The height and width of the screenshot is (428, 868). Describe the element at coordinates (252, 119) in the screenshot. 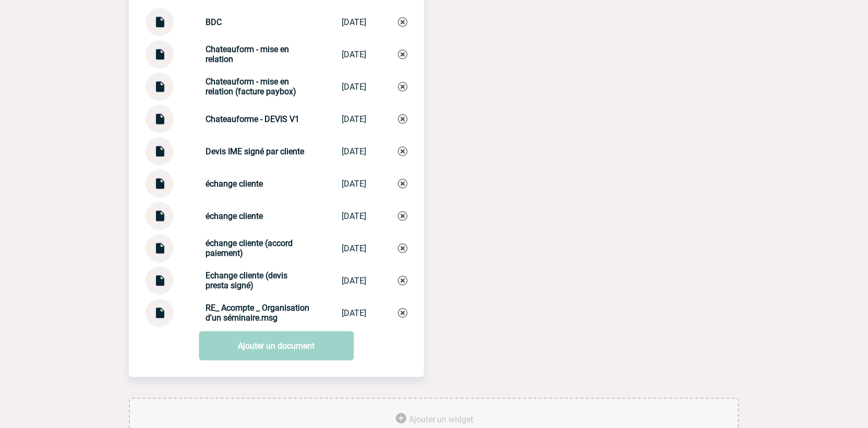

I see `strong: Chateauforme - DEVIS V1` at that location.